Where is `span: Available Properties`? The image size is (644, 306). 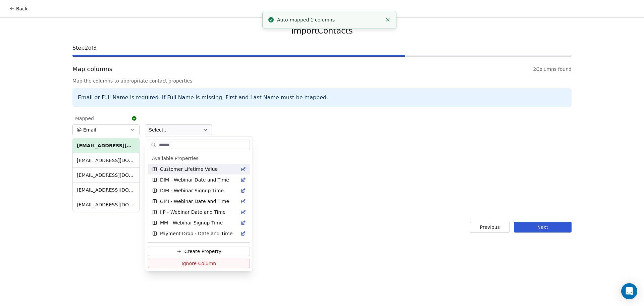
span: Available Properties is located at coordinates (175, 158).